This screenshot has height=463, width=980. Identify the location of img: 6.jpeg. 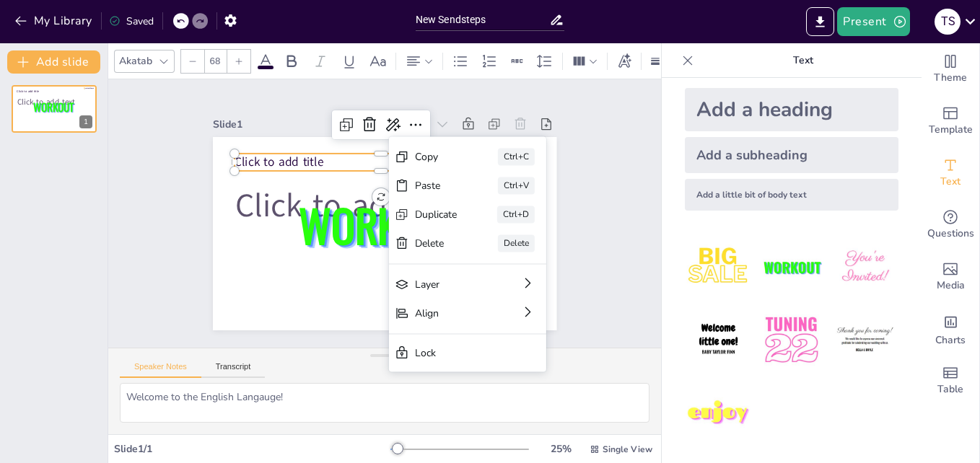
(864, 340).